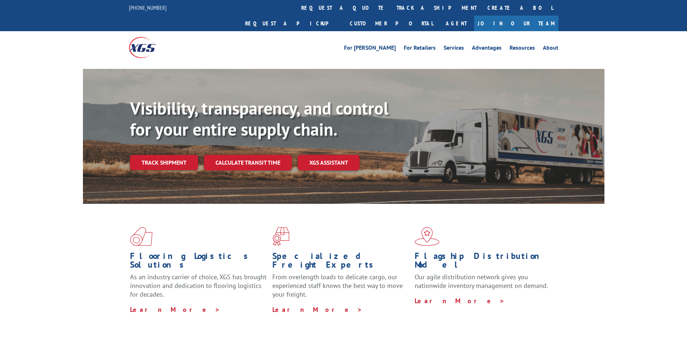 This screenshot has width=687, height=338. I want to click on a: XGS ASSISTANT, so click(329, 162).